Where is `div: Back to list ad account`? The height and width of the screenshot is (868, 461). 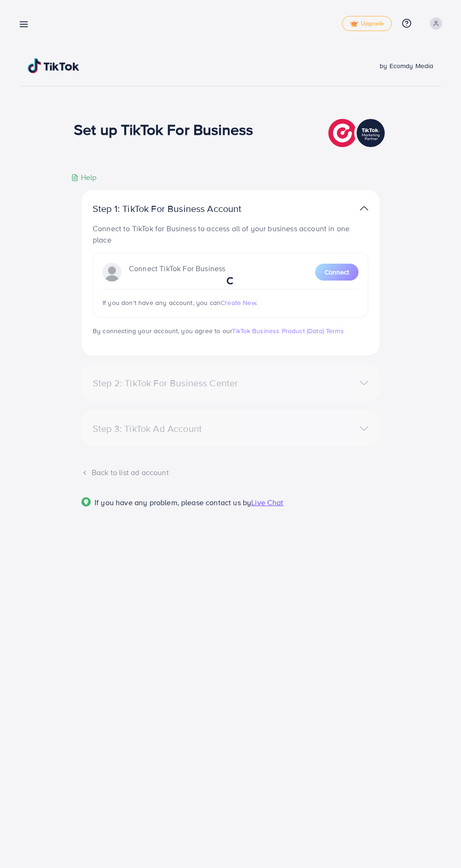 div: Back to list ad account is located at coordinates (230, 472).